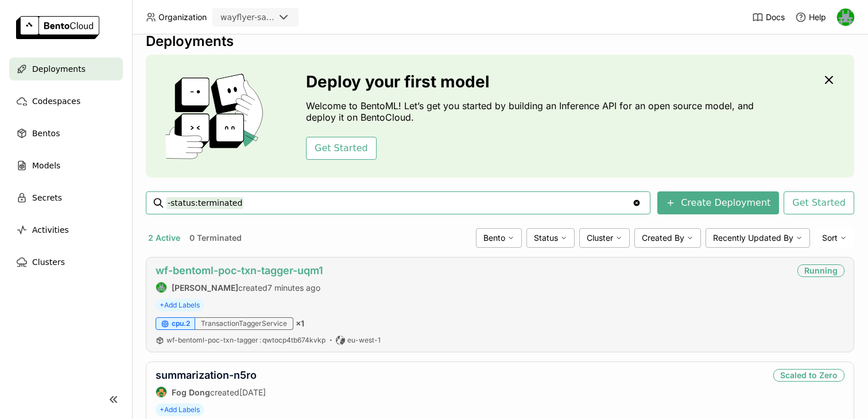  I want to click on button: 0 Terminated, so click(215, 238).